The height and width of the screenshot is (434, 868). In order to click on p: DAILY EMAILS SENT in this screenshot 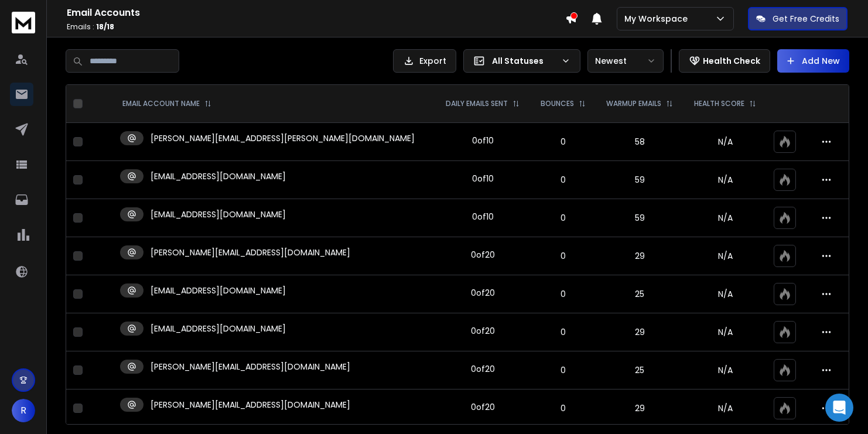, I will do `click(477, 104)`.